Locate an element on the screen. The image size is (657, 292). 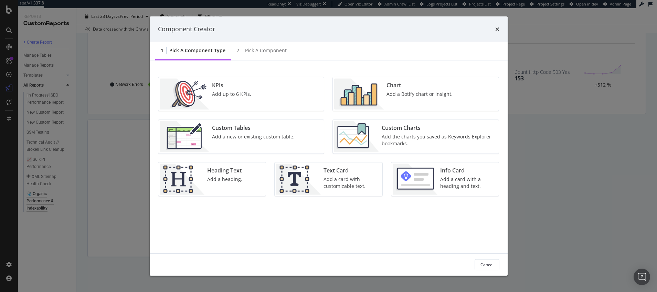
div: Component Creator is located at coordinates (186, 29).